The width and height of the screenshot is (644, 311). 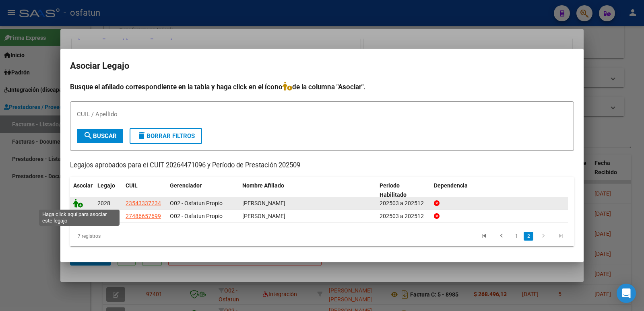 What do you see at coordinates (83, 186) in the screenshot?
I see `span: Asociar` at bounding box center [83, 186].